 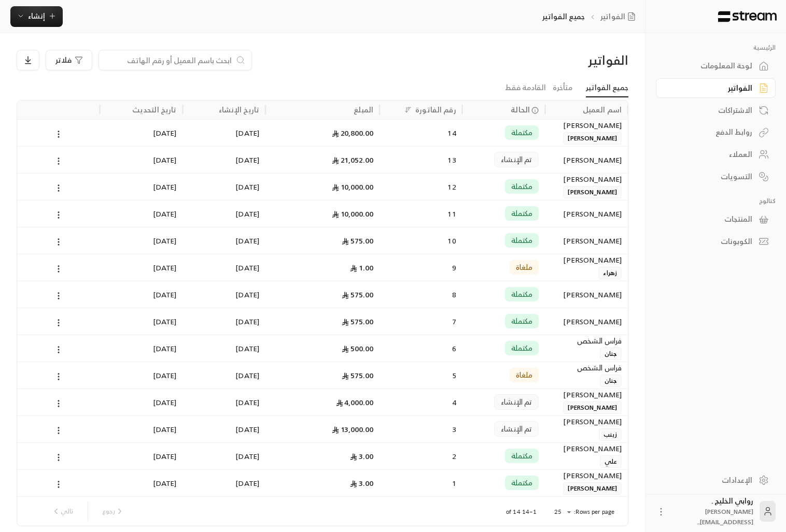 I want to click on div: التسويات, so click(x=710, y=177).